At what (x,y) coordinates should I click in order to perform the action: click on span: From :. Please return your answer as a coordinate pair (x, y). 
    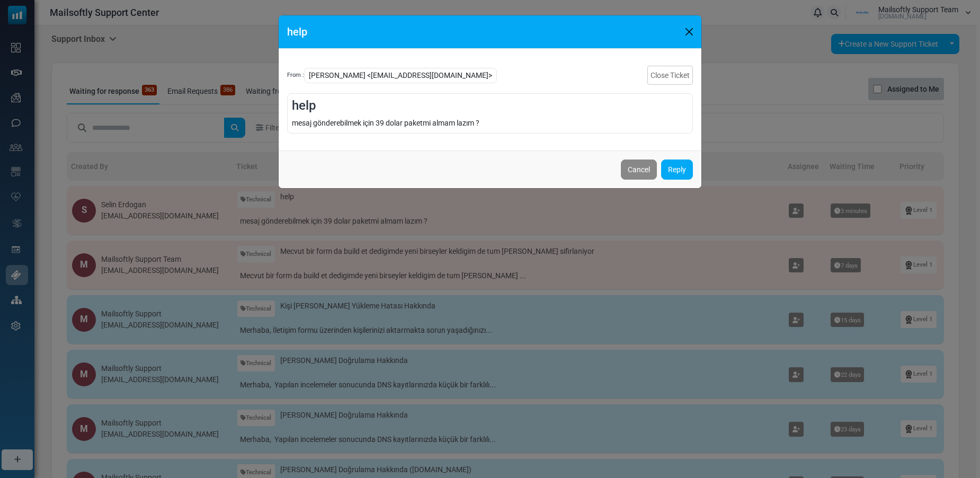
    Looking at the image, I should click on (295, 76).